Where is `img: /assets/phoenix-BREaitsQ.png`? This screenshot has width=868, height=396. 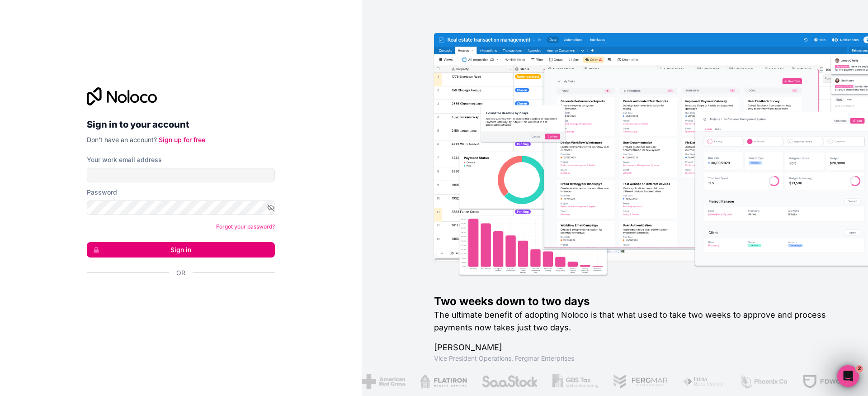
img: /assets/phoenix-BREaitsQ.png is located at coordinates (759, 382).